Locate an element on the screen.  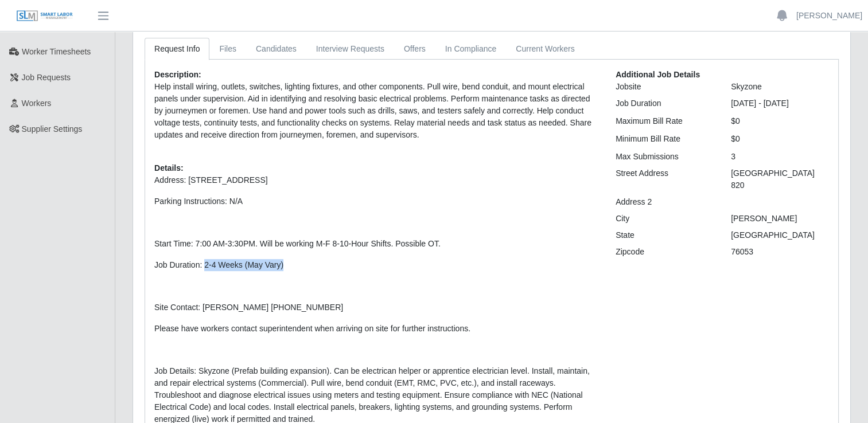
a: Files is located at coordinates (228, 49).